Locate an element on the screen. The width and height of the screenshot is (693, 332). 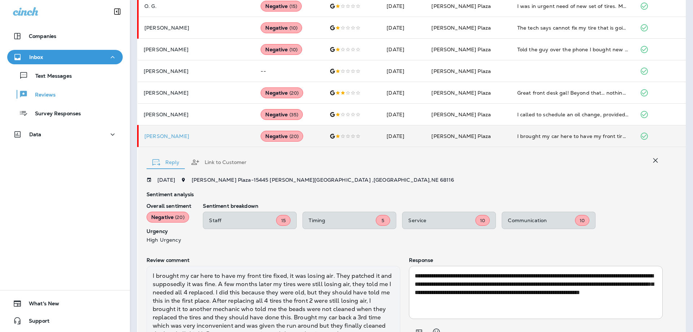
div: The tech says cannot fix my tire that is going down, would have to order one that would not be in... is located at coordinates (573, 28).